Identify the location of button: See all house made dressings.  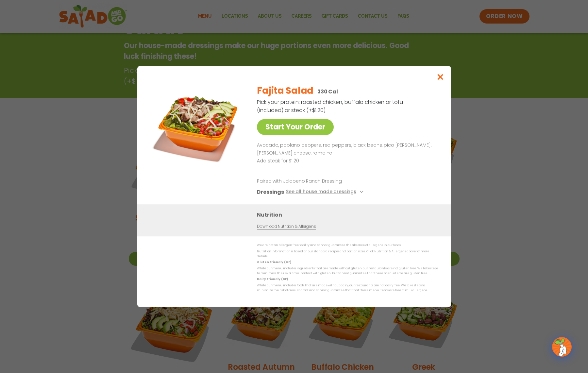
(325, 192).